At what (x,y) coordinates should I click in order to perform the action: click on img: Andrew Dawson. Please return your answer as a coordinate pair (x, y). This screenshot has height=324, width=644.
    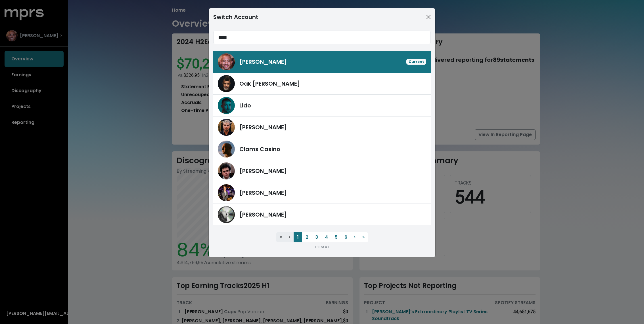
    Looking at the image, I should click on (226, 193).